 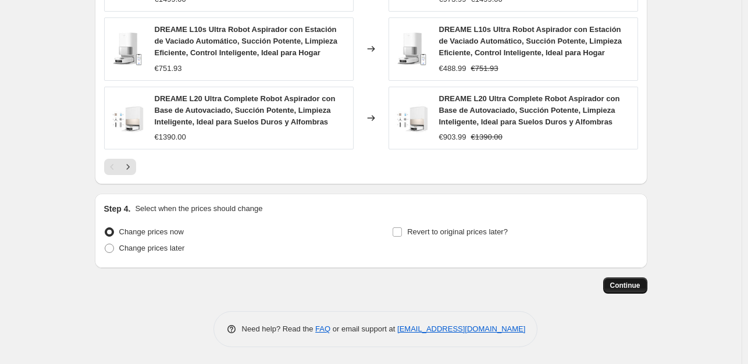 What do you see at coordinates (625, 286) in the screenshot?
I see `button: Continue` at bounding box center [625, 286].